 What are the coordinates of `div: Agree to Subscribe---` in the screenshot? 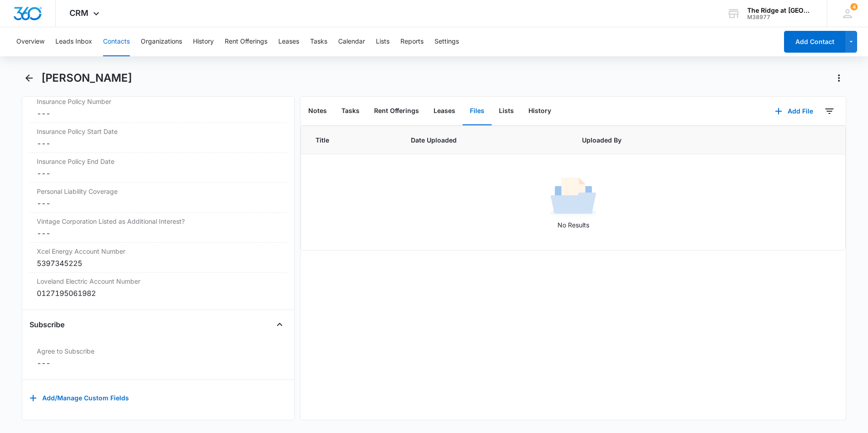 It's located at (158, 357).